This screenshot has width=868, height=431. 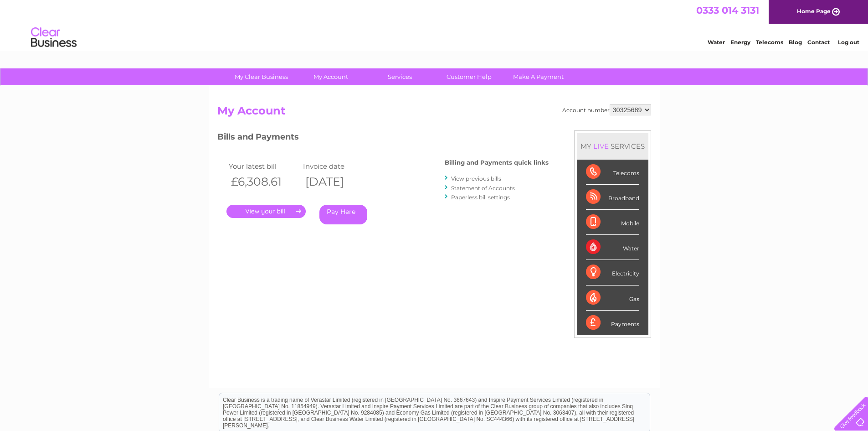 I want to click on div: Telecoms, so click(x=612, y=172).